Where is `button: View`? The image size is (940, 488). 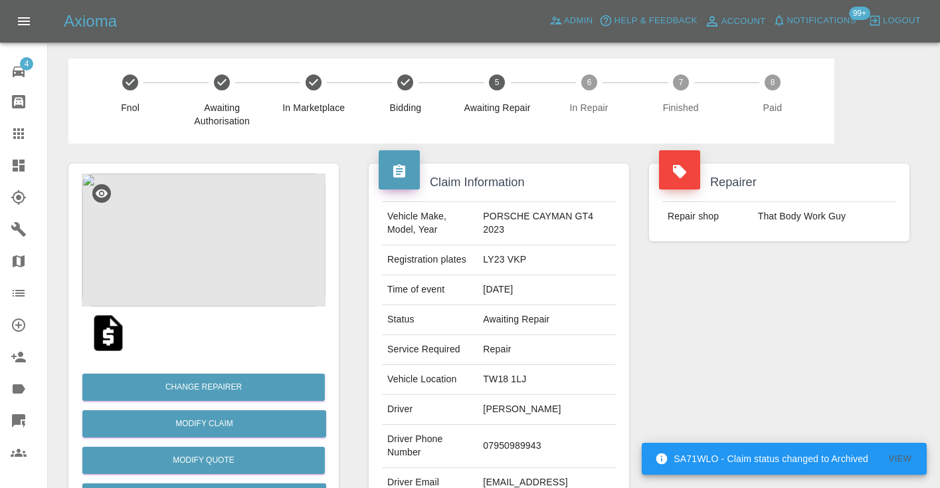 button: View is located at coordinates (900, 459).